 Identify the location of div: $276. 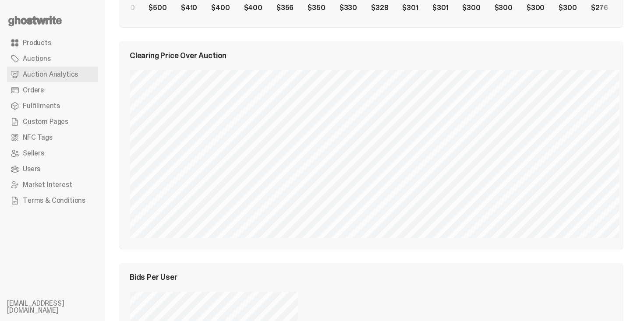
(599, 8).